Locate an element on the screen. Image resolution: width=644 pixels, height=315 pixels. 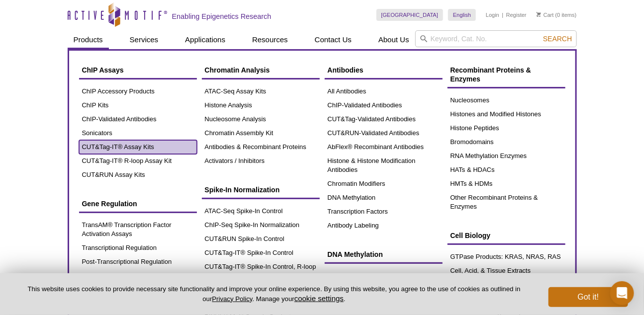
a: Cell, Acid, & Tissue Extracts is located at coordinates (506, 271).